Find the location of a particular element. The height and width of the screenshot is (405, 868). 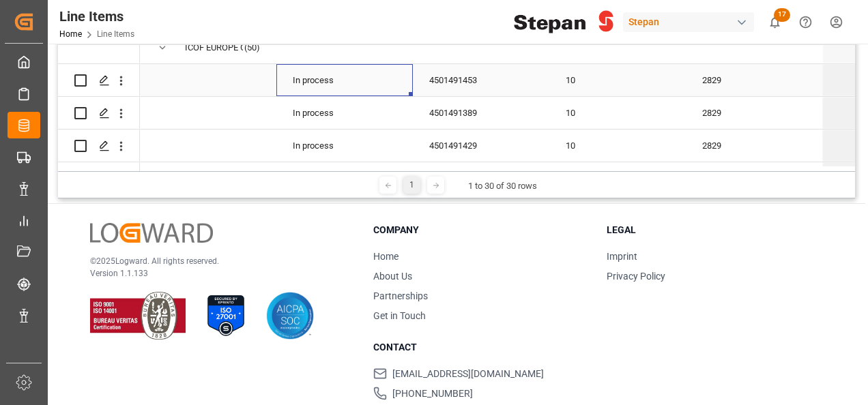

p: Version 1.1.133 is located at coordinates (214, 273).